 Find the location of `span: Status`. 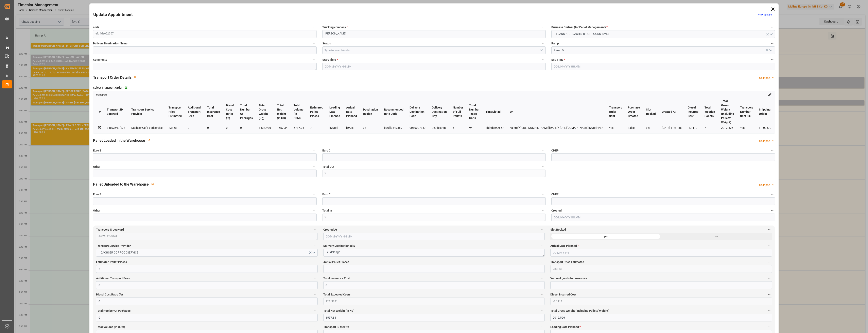

span: Status is located at coordinates (327, 43).